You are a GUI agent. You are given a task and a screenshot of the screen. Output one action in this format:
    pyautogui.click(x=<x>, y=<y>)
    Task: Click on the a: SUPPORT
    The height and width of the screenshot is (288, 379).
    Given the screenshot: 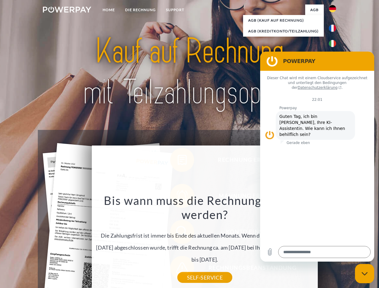 What is the action you would take?
    pyautogui.click(x=175, y=10)
    